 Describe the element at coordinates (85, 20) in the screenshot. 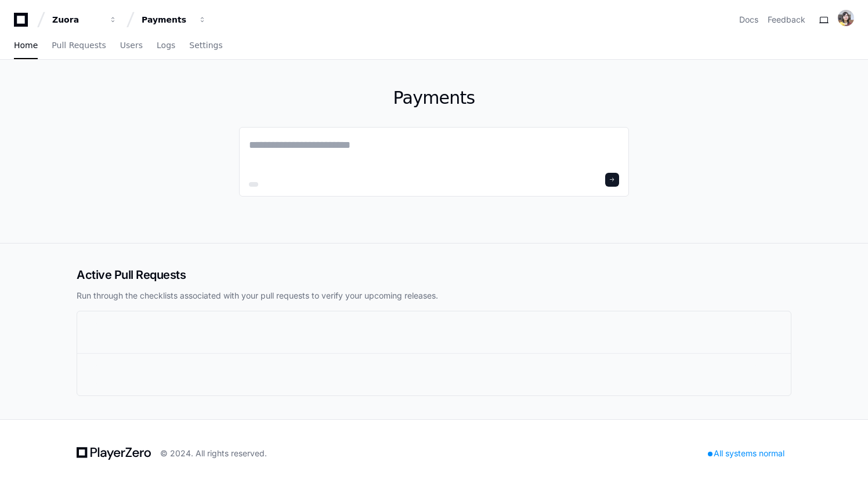

I see `button: Zuora` at that location.